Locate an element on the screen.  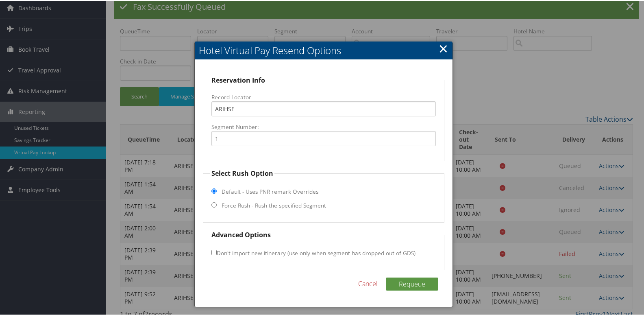
a: Cancel is located at coordinates (368, 282).